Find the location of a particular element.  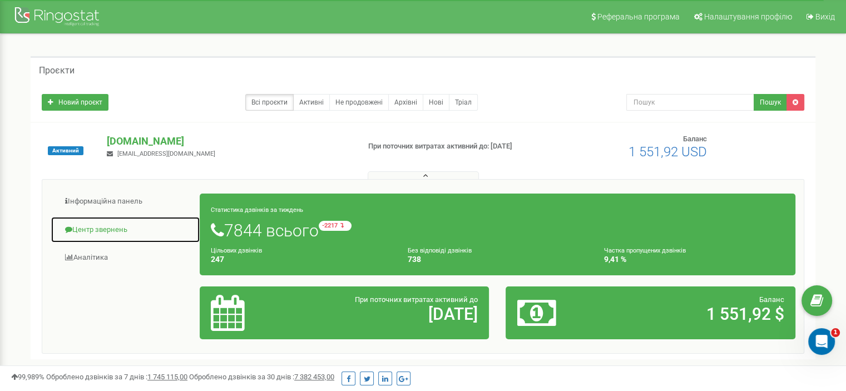

a: Новий проєкт is located at coordinates (75, 102).